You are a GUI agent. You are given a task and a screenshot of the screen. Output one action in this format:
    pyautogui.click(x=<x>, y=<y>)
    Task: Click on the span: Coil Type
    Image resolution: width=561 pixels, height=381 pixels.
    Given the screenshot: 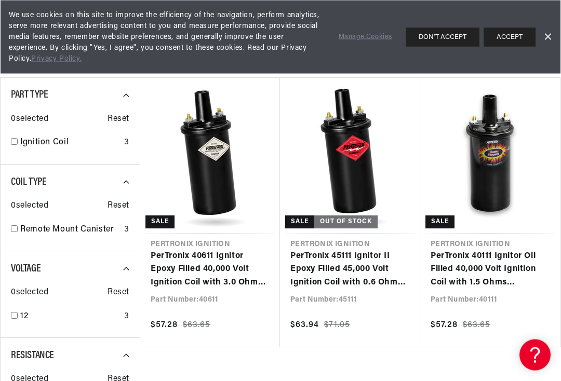 What is the action you would take?
    pyautogui.click(x=29, y=183)
    